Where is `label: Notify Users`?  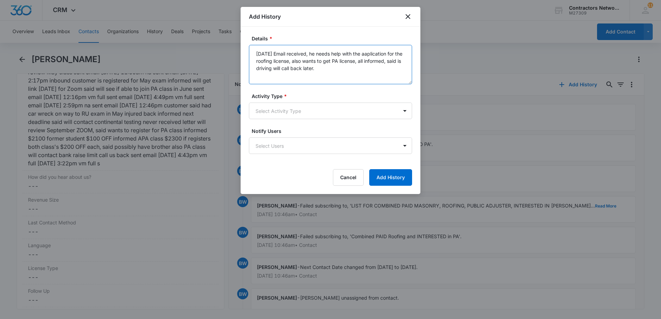 label: Notify Users is located at coordinates (333, 131).